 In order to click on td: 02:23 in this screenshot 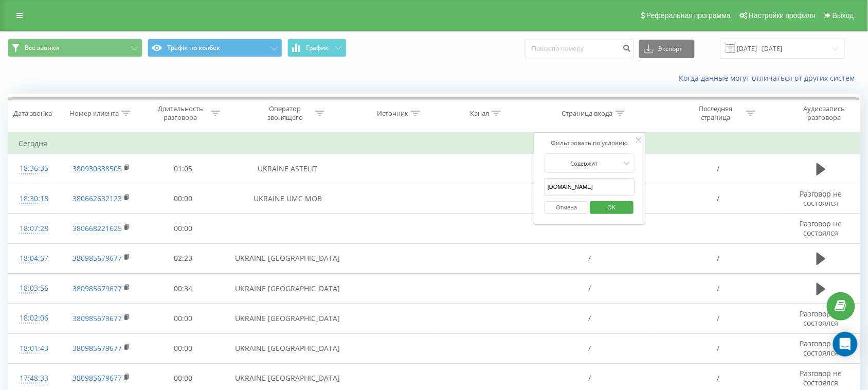, I will do `click(183, 258)`.